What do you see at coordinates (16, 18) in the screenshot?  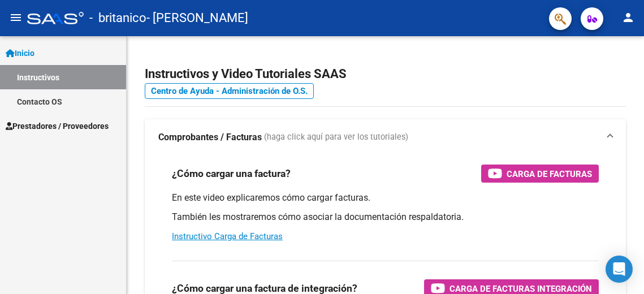 I see `mat-icon: menu` at bounding box center [16, 18].